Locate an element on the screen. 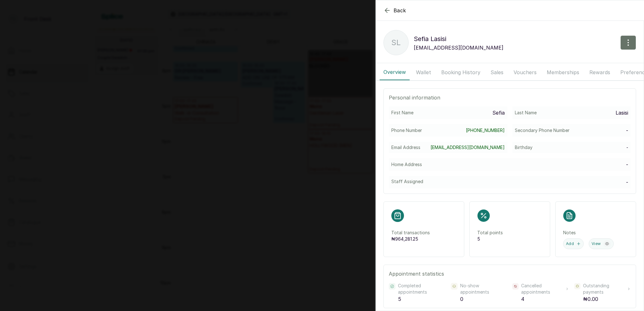 The image size is (644, 311). span: 5 is located at coordinates (479, 239).